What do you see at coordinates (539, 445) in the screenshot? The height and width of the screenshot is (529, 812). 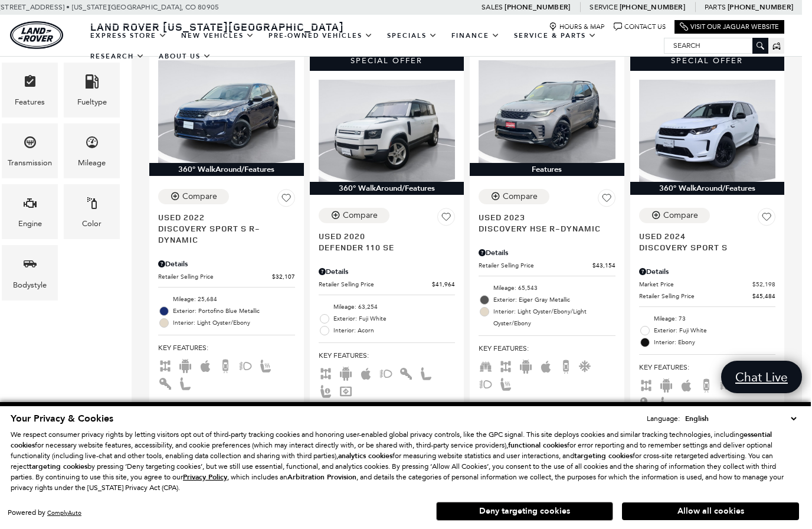 I see `strong: functional cookies` at bounding box center [539, 445].